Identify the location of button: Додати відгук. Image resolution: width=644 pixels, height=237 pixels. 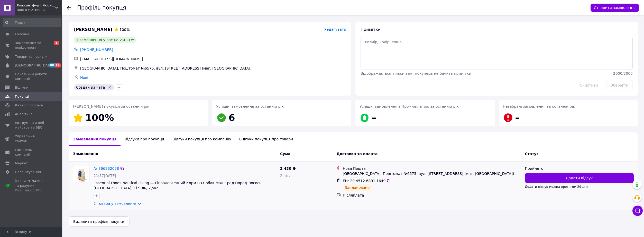
(580, 178).